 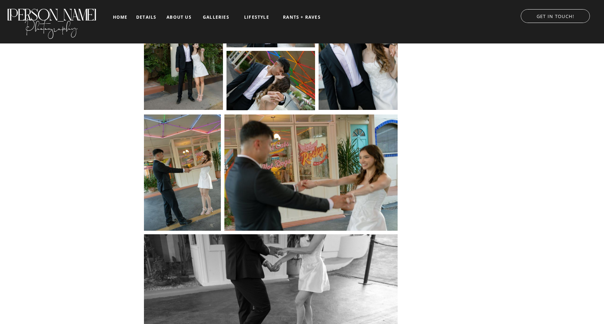 What do you see at coordinates (216, 17) in the screenshot?
I see `a: galleries` at bounding box center [216, 17].